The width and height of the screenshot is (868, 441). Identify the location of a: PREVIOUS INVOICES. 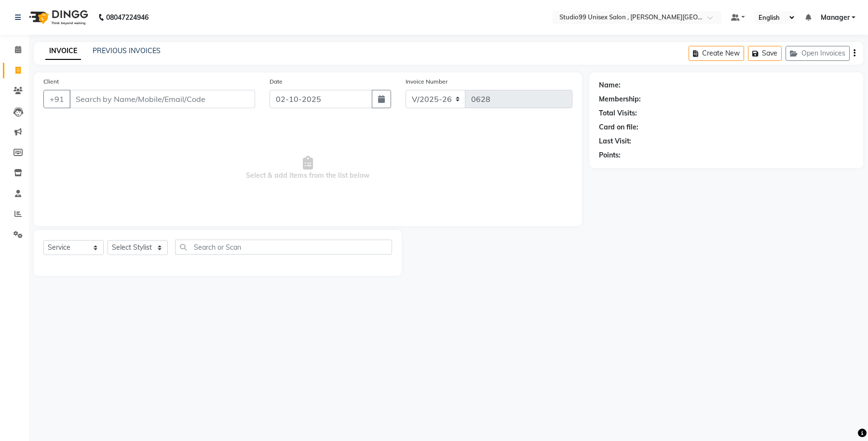
(126, 50).